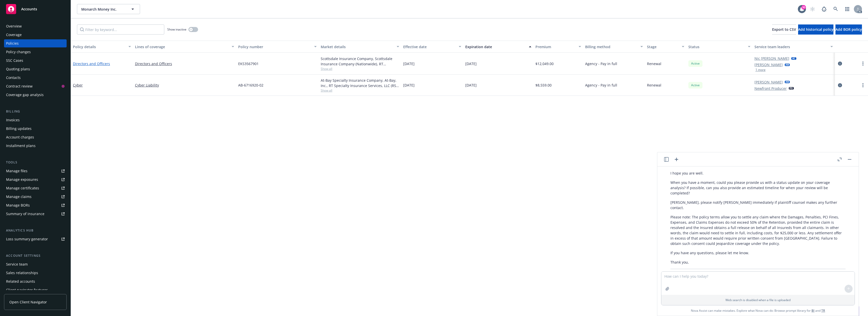  I want to click on button: 1 more, so click(760, 70).